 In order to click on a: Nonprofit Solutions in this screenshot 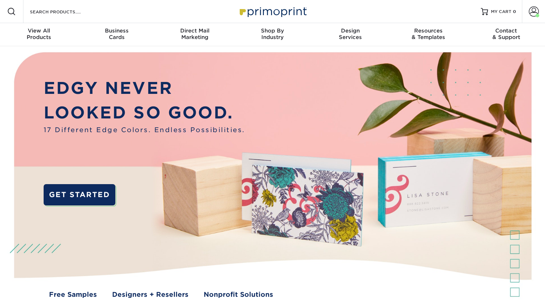, I will do `click(238, 294)`.